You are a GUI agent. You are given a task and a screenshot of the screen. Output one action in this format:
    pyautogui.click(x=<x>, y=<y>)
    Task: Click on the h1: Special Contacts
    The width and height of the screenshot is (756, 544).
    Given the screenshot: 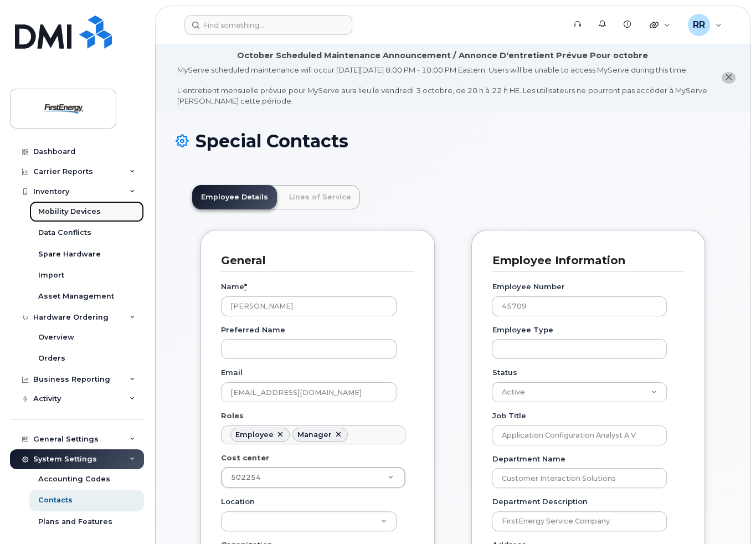 What is the action you would take?
    pyautogui.click(x=453, y=141)
    